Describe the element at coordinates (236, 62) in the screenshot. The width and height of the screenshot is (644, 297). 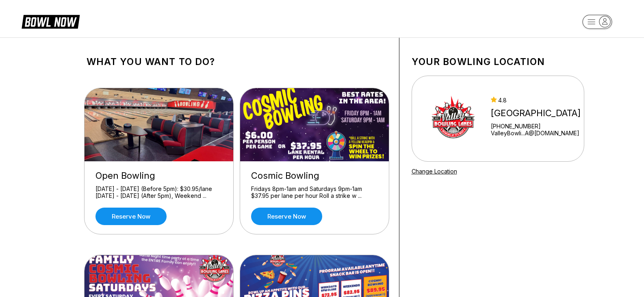
I see `h1: What you want to do?` at that location.